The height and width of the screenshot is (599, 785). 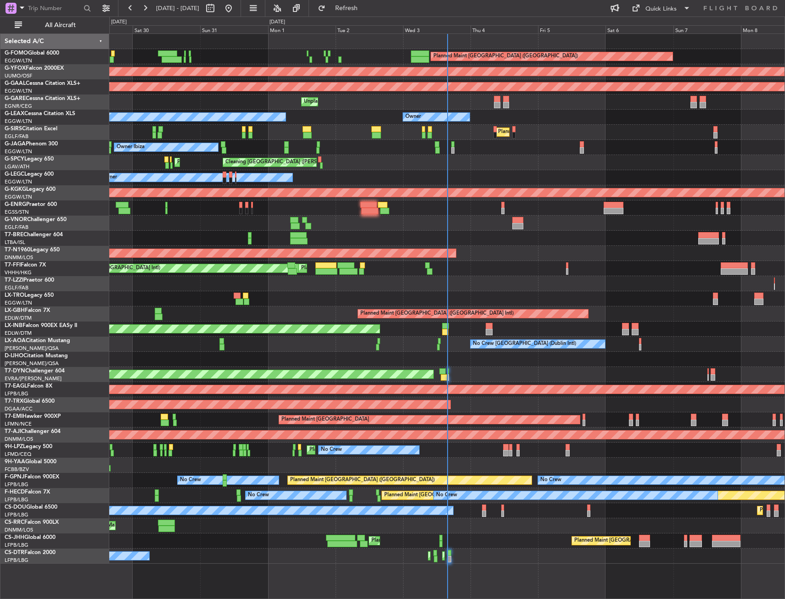 What do you see at coordinates (36, 356) in the screenshot?
I see `a: D-IJHOCitation Mustang` at bounding box center [36, 356].